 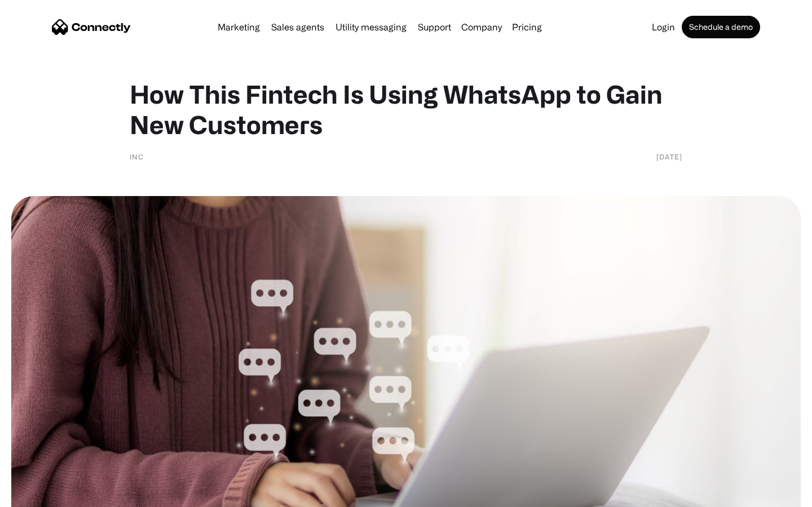 What do you see at coordinates (136, 157) in the screenshot?
I see `div: INC` at bounding box center [136, 157].